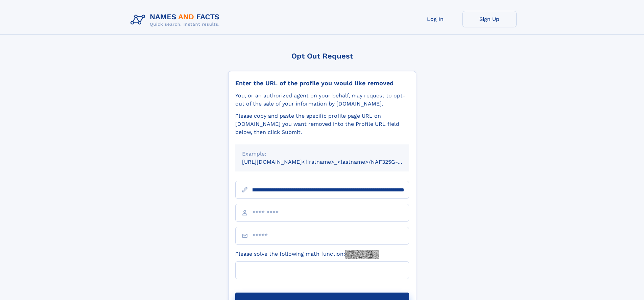 The image size is (644, 300). What do you see at coordinates (322, 100) in the screenshot?
I see `div: You, or an authorized agent on your behalf, may request to opt-out of the sale of your informatio...` at bounding box center [322, 100].